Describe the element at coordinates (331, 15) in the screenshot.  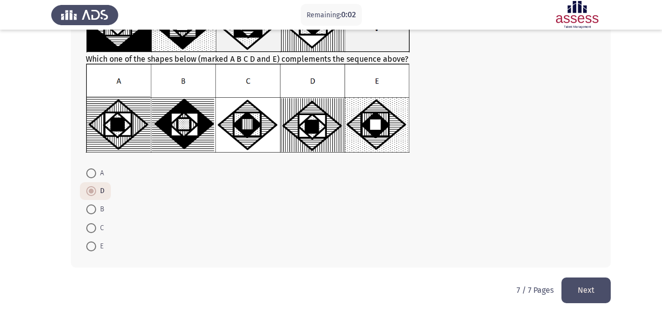
I see `p: Remaining:` at that location.